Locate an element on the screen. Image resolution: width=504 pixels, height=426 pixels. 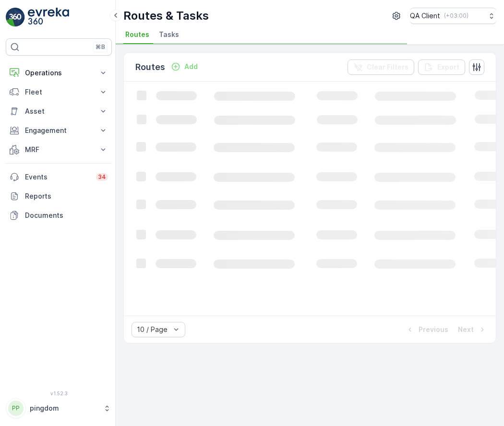
p: Previous is located at coordinates (433, 330).